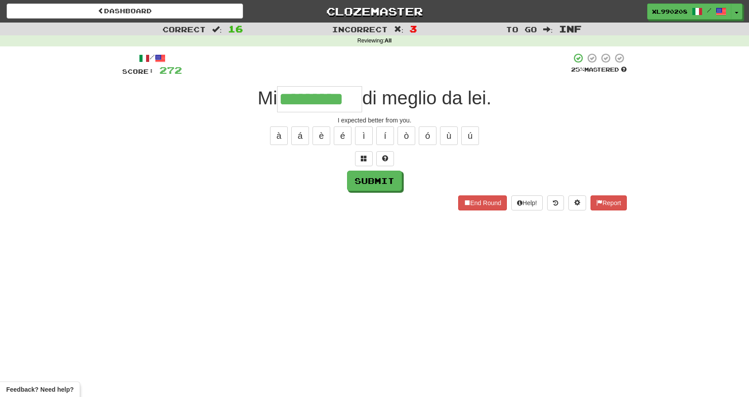 The height and width of the screenshot is (397, 749). I want to click on button: Report, so click(609, 203).